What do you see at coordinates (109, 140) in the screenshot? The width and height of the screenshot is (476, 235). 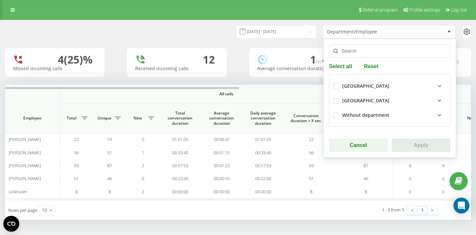 I see `span: 19` at bounding box center [109, 140].